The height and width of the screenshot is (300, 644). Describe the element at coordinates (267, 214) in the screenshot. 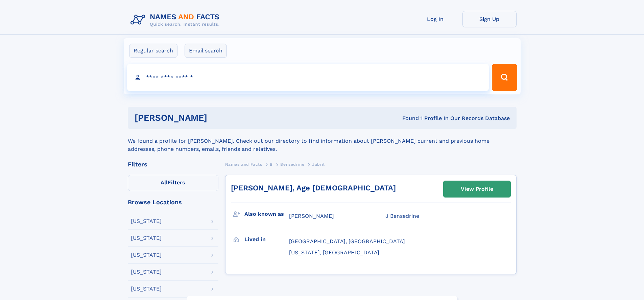

I see `h3: Also known as` at that location.